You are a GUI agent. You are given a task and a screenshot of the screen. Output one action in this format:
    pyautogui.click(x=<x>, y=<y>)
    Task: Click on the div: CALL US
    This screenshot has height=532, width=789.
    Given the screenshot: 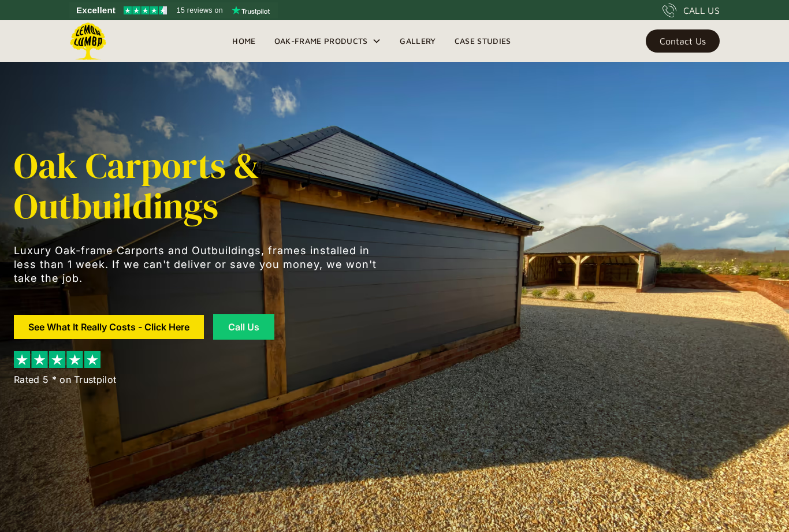 What is the action you would take?
    pyautogui.click(x=701, y=10)
    